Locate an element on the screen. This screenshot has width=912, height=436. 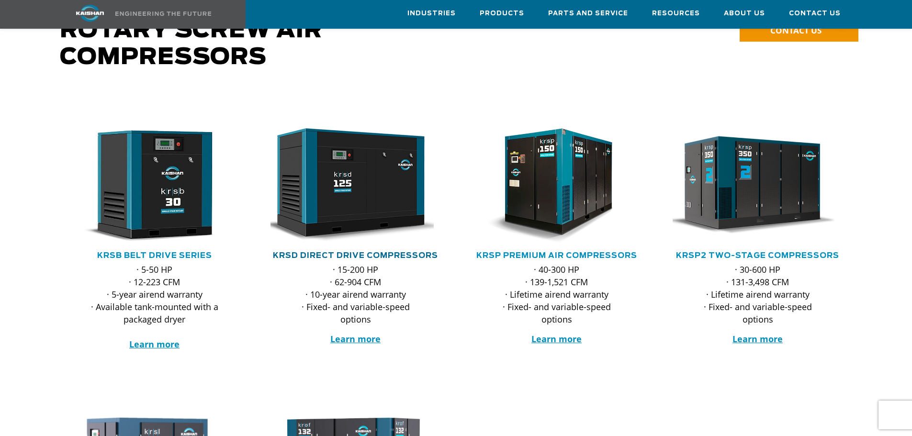
div: krsp350 is located at coordinates (758, 186).